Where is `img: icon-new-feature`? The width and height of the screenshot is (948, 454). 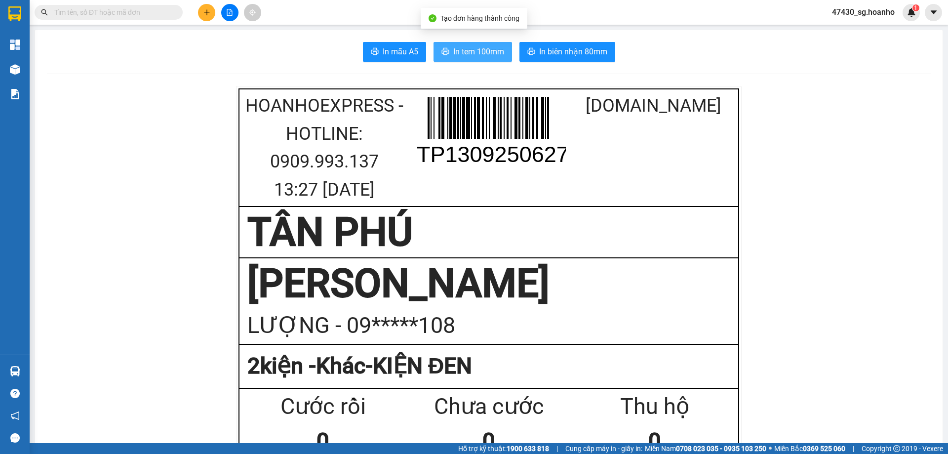 img: icon-new-feature is located at coordinates (912, 12).